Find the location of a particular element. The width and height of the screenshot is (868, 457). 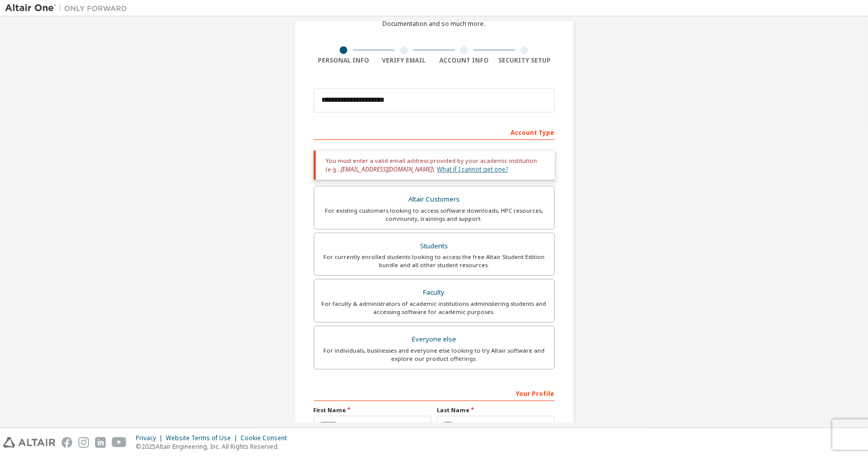

div: Website Terms of Use is located at coordinates (203, 438).